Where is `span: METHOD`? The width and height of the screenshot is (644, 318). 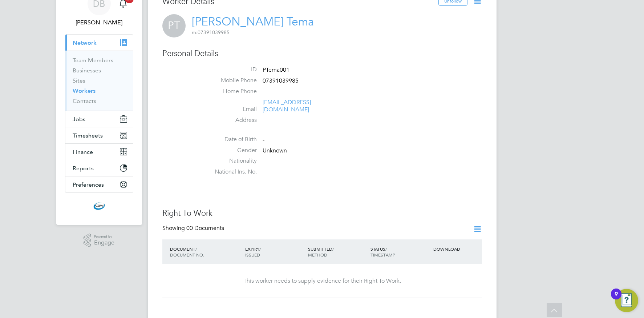 span: METHOD is located at coordinates (318, 255).